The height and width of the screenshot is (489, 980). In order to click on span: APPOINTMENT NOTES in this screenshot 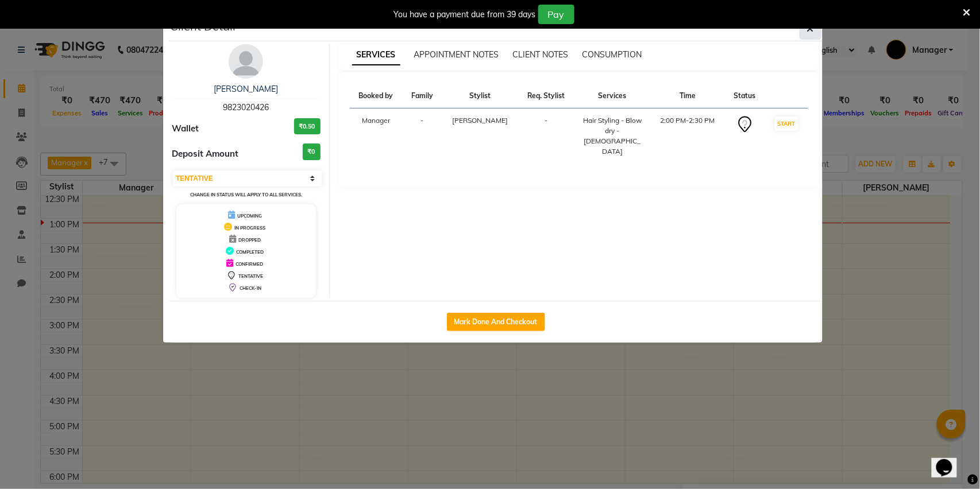, I will do `click(457, 55)`.